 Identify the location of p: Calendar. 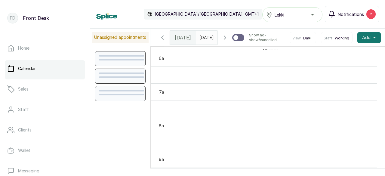
(27, 69).